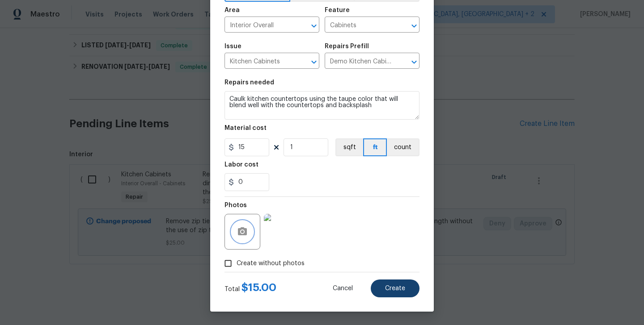  Describe the element at coordinates (322, 105) in the screenshot. I see `textarea: Caulk kitchen countertops using the taupe color that will blend well with the countertops and bac...` at that location.